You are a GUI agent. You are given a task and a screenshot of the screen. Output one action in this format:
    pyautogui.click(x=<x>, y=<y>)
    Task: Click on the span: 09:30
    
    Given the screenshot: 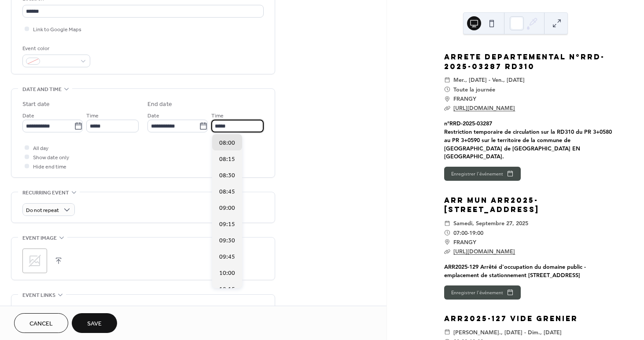 What is the action you would take?
    pyautogui.click(x=227, y=241)
    